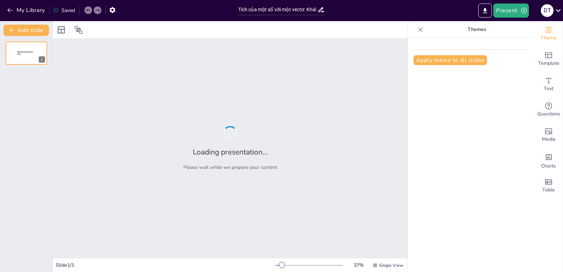 Image resolution: width=563 pixels, height=272 pixels. What do you see at coordinates (511, 11) in the screenshot?
I see `button: Present` at bounding box center [511, 11].